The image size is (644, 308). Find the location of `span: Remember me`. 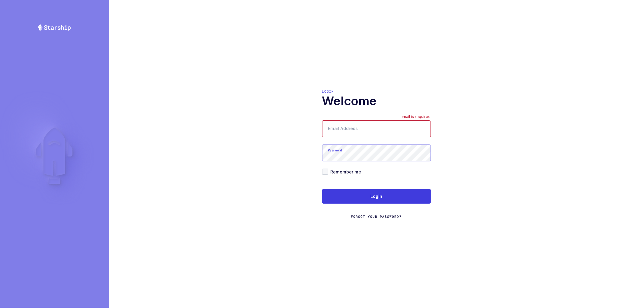

span: Remember me is located at coordinates (345, 172).